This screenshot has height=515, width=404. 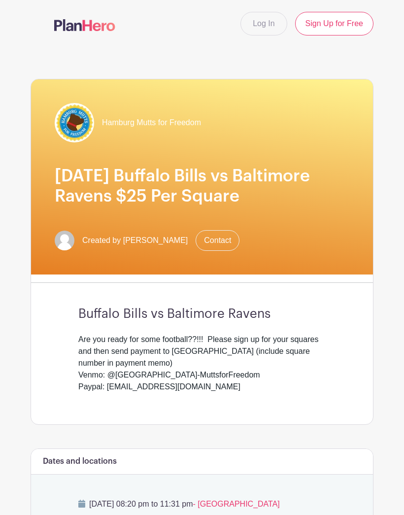 What do you see at coordinates (74, 123) in the screenshot?
I see `img: IMG_5080.jpeg` at bounding box center [74, 123].